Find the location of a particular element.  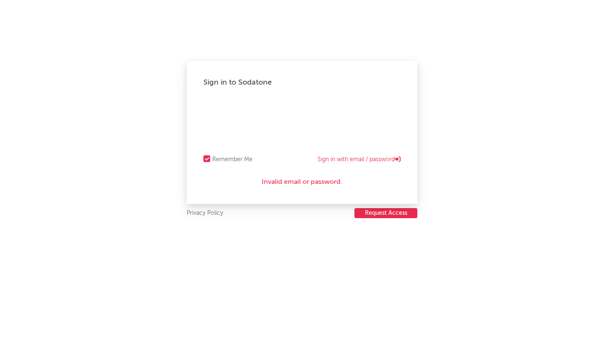

div: Remember Me is located at coordinates (232, 160).